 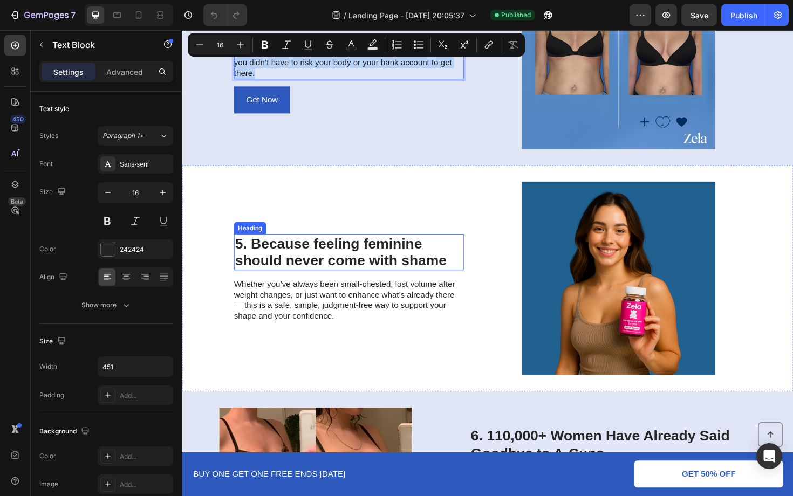 What do you see at coordinates (98, 45) in the screenshot?
I see `p: Text Block` at bounding box center [98, 45].